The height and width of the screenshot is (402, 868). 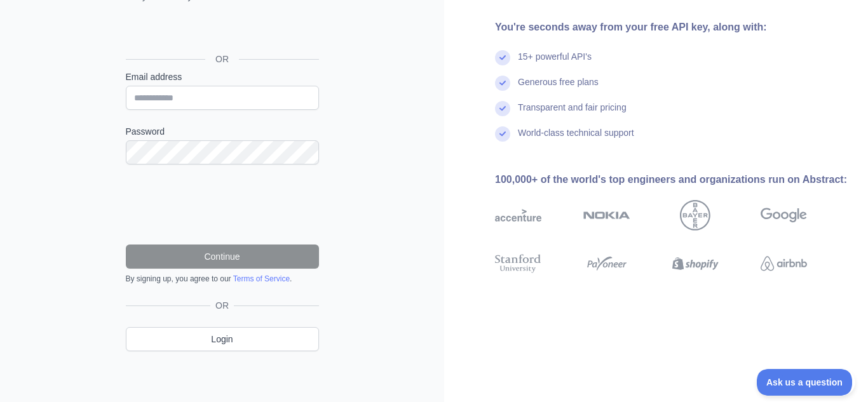 What do you see at coordinates (223, 256) in the screenshot?
I see `button: Continue` at bounding box center [223, 256].